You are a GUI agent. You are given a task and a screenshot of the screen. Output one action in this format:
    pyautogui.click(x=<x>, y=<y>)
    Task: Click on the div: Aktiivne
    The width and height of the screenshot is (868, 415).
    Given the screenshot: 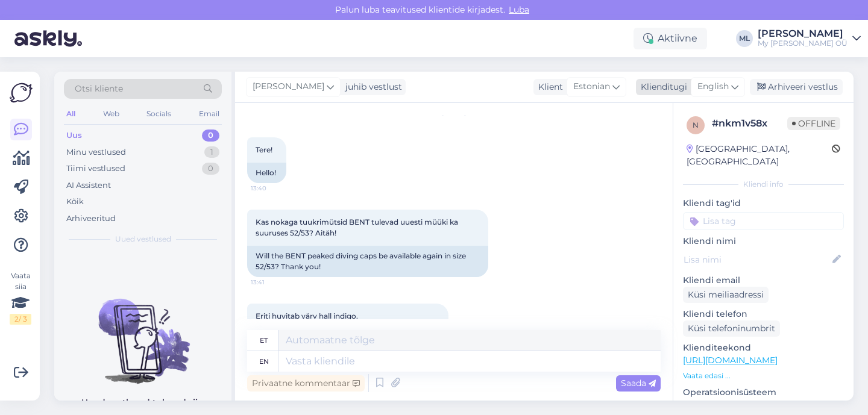 What is the action you would take?
    pyautogui.click(x=671, y=39)
    